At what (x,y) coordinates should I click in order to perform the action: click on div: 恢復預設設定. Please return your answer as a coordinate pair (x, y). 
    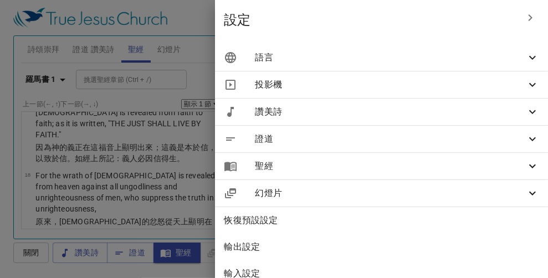
    Looking at the image, I should click on (381, 220).